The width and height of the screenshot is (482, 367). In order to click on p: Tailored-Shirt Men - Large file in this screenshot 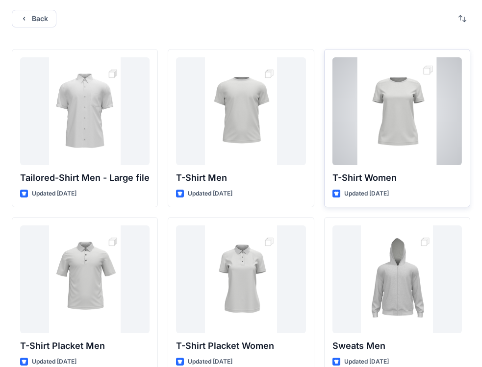, I will do `click(85, 178)`.